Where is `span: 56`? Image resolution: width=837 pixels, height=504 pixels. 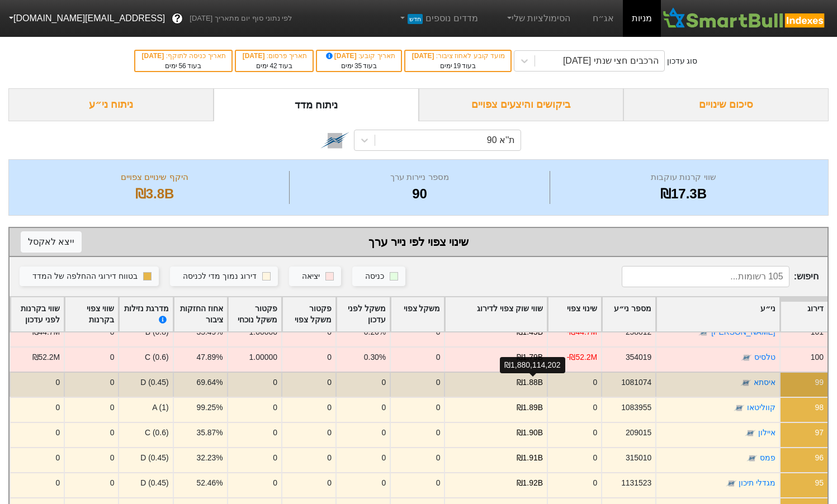
span: 56 is located at coordinates (182, 66).